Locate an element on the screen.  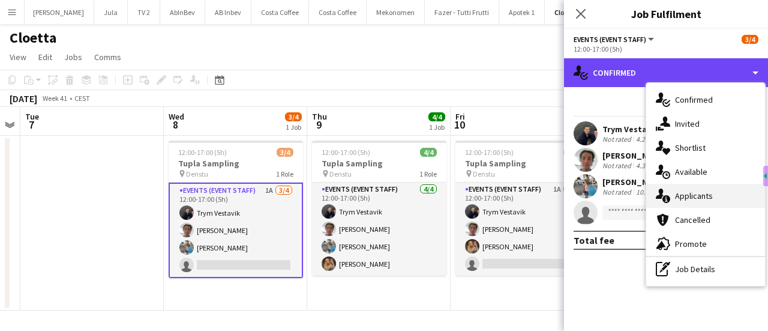
div: Trym Vestavik is located at coordinates (630, 129).